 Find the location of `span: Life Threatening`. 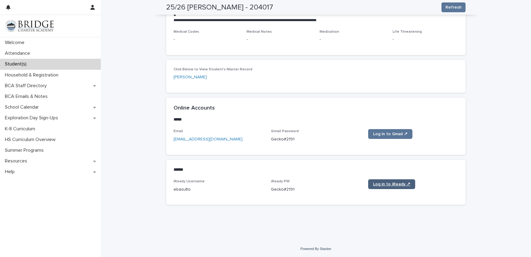

span: Life Threatening is located at coordinates (407, 32).